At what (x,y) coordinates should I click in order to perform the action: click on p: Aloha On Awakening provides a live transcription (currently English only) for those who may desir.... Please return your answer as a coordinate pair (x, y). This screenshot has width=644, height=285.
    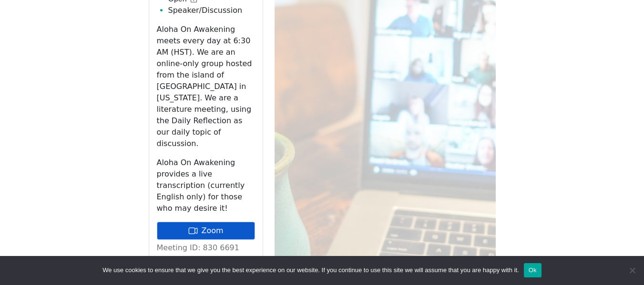
    Looking at the image, I should click on (206, 186).